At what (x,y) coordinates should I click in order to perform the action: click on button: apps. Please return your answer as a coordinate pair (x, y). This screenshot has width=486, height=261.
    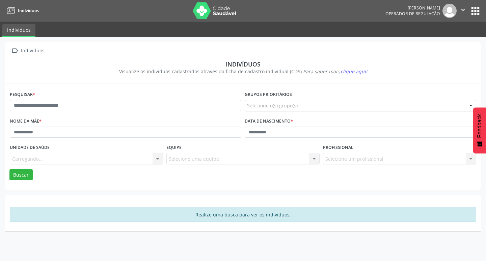
    Looking at the image, I should click on (476, 11).